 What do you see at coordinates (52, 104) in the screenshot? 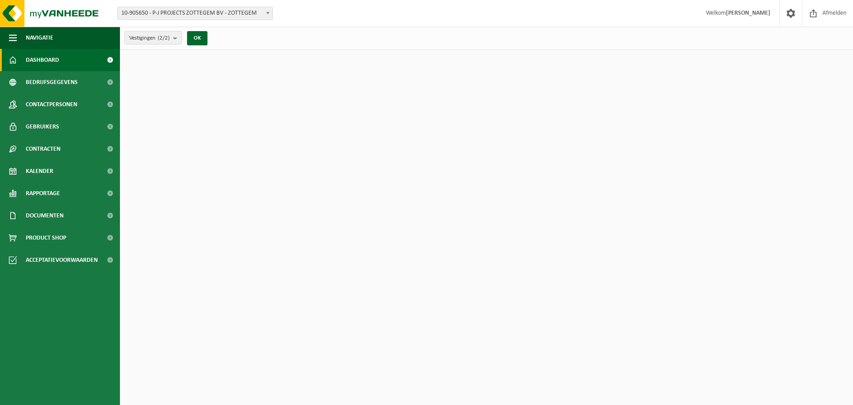
I see `span: Contactpersonen` at bounding box center [52, 104].